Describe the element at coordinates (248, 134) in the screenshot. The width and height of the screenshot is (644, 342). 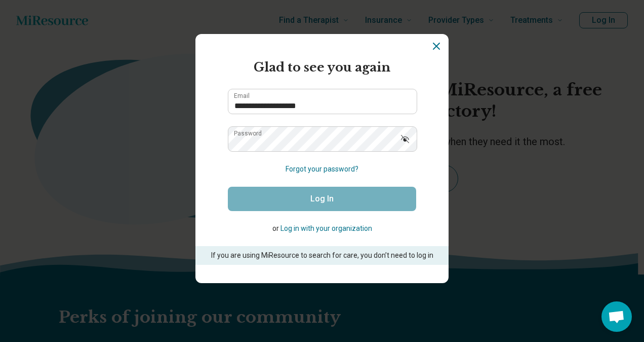
I see `label: Password` at that location.